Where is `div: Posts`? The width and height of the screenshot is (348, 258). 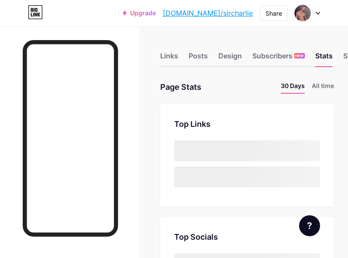 div: Posts is located at coordinates (198, 59).